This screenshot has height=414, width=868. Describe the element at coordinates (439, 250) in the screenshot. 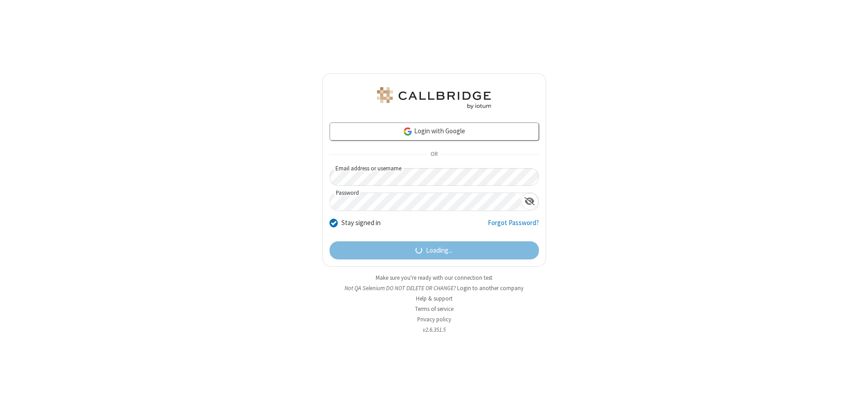

I see `span: Loading...` at that location.